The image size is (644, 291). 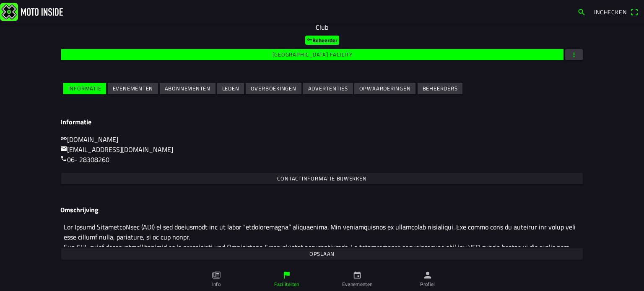 What do you see at coordinates (64, 149) in the screenshot?
I see `ion-icon: mail` at bounding box center [64, 149].